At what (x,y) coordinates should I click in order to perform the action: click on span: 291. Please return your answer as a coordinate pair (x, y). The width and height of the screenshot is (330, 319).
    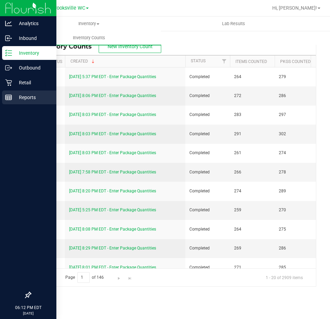
    Looking at the image, I should click on (252, 134).